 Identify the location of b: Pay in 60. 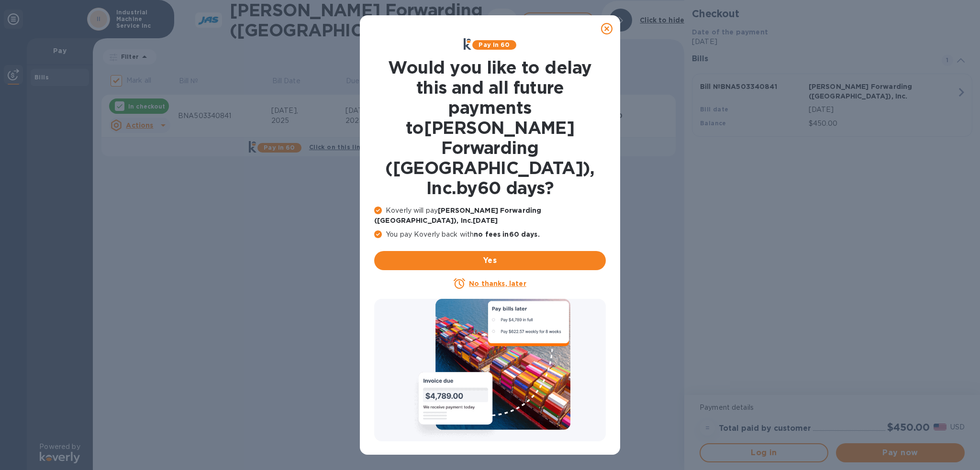
(494, 44).